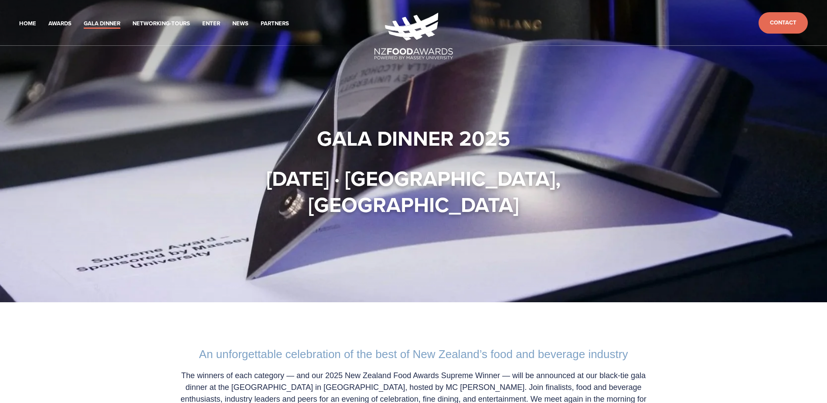 This screenshot has height=403, width=827. What do you see at coordinates (161, 24) in the screenshot?
I see `a: Networking-Tours` at bounding box center [161, 24].